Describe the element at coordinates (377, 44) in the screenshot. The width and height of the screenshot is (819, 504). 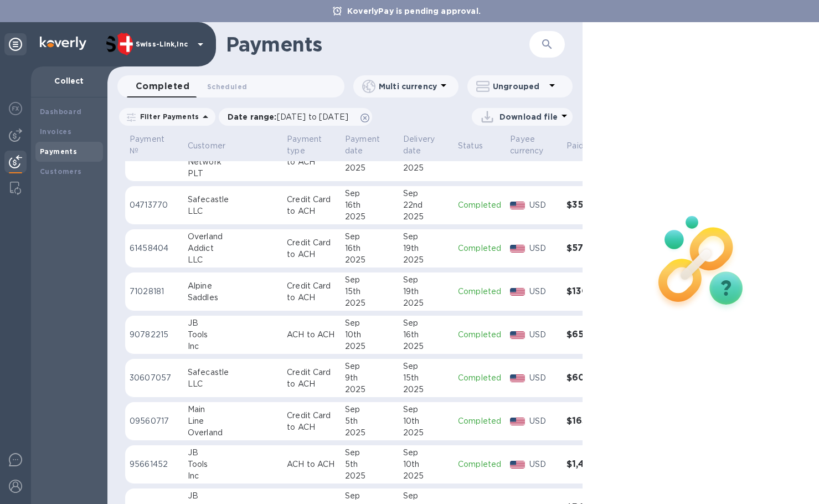
I see `h1: Payments` at that location.